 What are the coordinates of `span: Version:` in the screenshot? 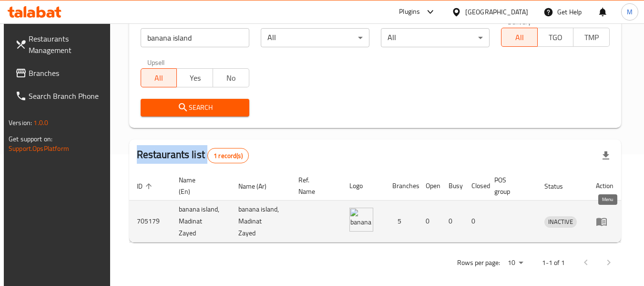 It's located at (20, 123).